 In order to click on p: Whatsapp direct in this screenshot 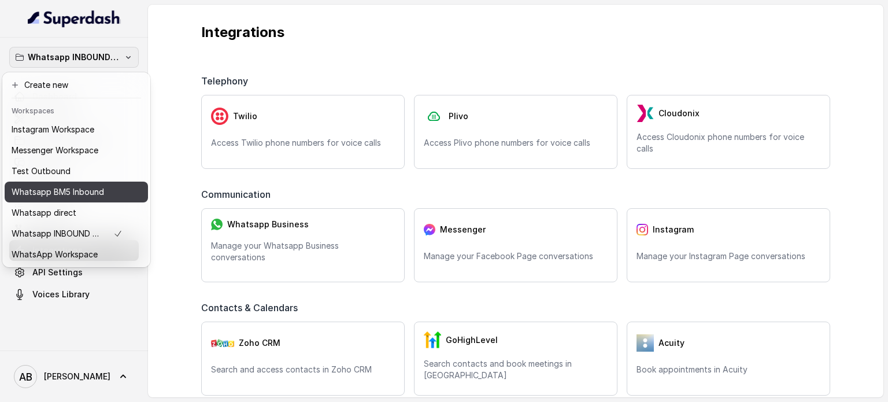, I will do `click(44, 213)`.